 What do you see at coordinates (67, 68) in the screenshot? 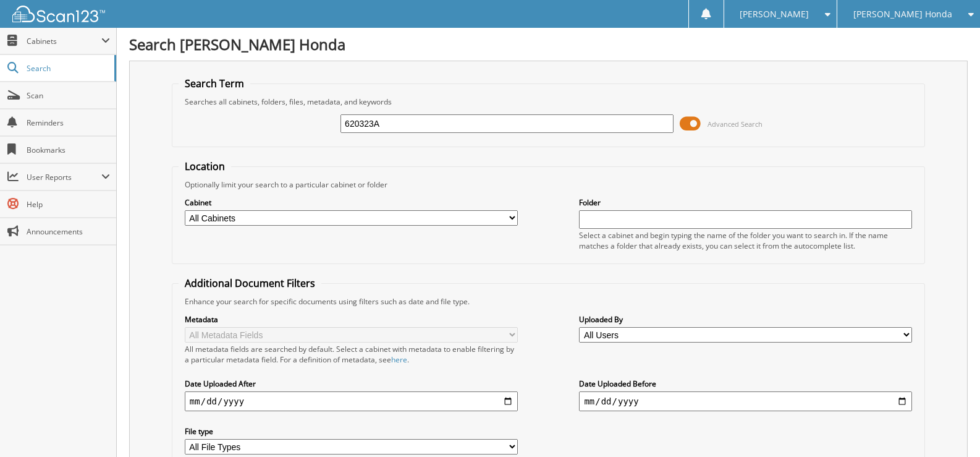
I see `span: Search` at bounding box center [67, 68].